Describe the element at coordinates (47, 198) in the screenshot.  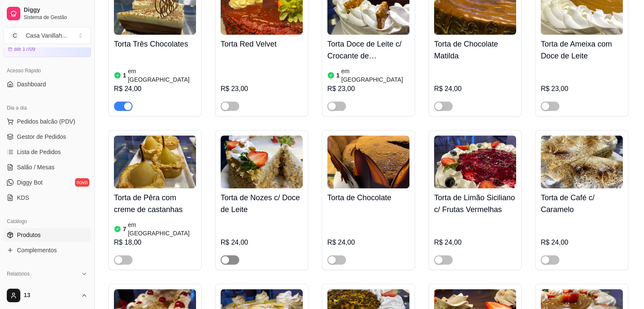
I see `a: KDS` at that location.